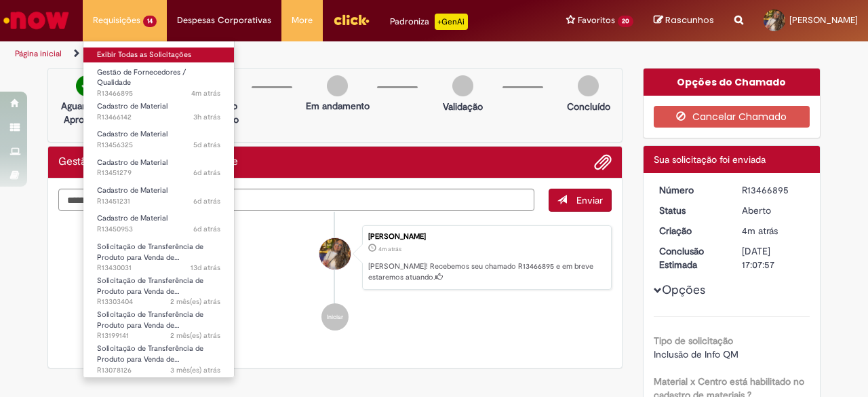  Describe the element at coordinates (709, 159) in the screenshot. I see `span: Sua solicitação foi enviada` at that location.